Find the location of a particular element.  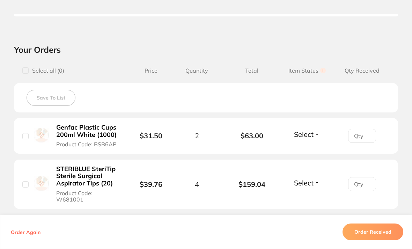

b: STERIBLUE SteriTip Sterile Surgical Aspirator Tips (20) is located at coordinates (88, 176).